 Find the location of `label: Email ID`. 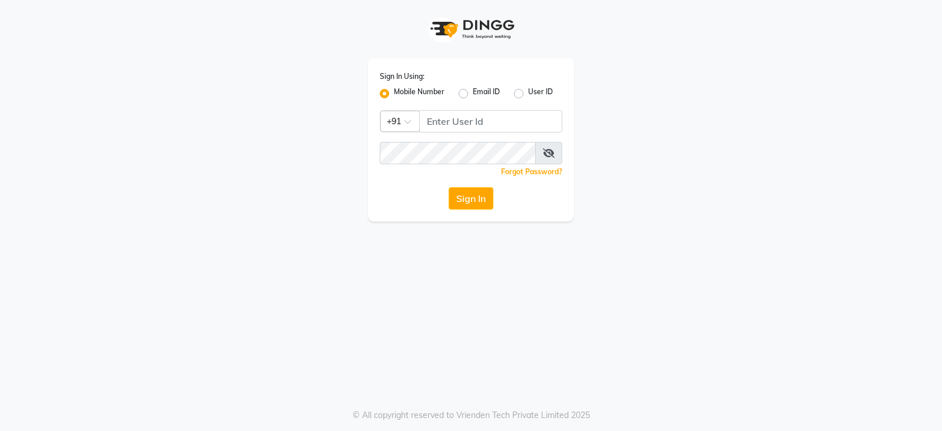

label: Email ID is located at coordinates (486, 94).